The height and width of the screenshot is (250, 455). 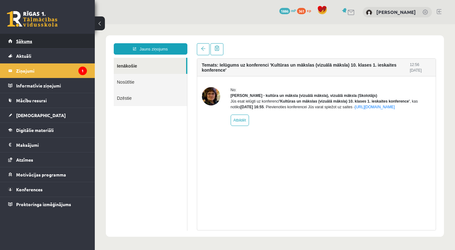 I want to click on span: Sākums, so click(x=24, y=41).